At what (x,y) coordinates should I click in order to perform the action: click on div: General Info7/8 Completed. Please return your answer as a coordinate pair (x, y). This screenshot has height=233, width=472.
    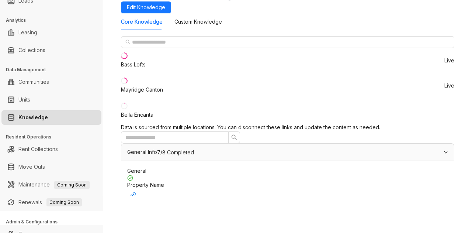
    Looking at the image, I should click on (287, 152).